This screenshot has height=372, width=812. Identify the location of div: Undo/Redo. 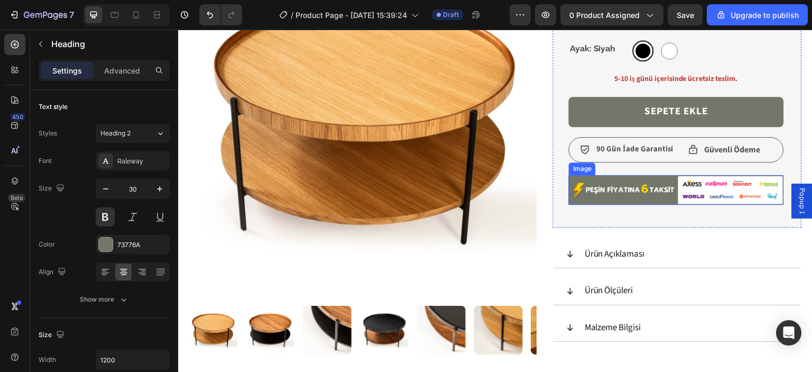
(221, 15).